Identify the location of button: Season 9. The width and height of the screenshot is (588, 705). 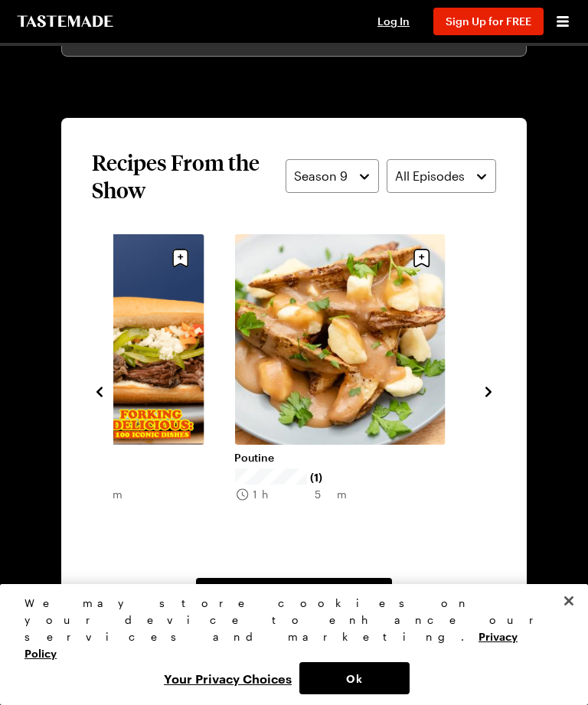
(332, 176).